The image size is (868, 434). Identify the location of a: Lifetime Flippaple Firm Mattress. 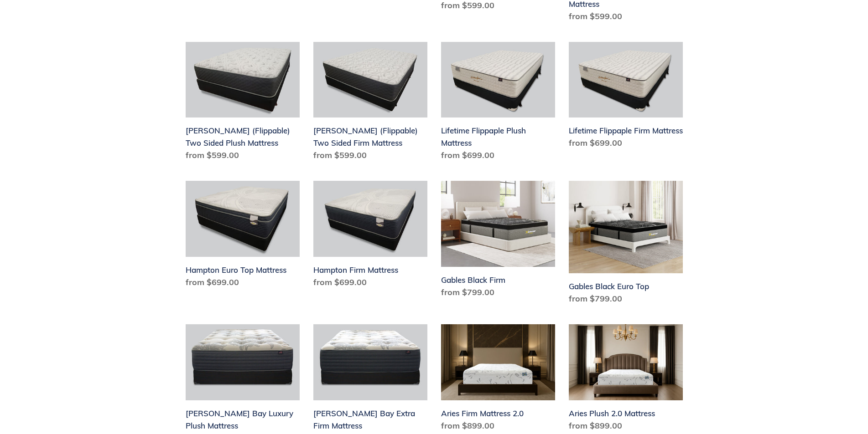
(626, 98).